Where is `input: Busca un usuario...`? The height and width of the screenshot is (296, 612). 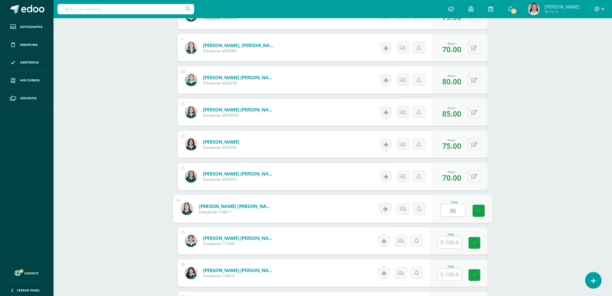 input: Busca un usuario... is located at coordinates (126, 9).